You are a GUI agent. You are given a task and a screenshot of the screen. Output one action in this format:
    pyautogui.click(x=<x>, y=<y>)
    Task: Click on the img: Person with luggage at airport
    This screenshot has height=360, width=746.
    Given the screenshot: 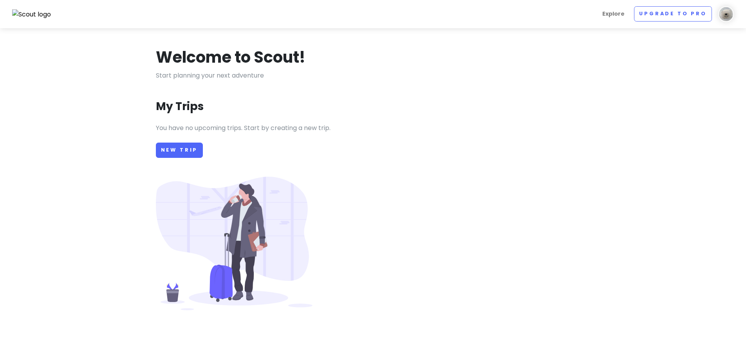 What is the action you would take?
    pyautogui.click(x=234, y=243)
    